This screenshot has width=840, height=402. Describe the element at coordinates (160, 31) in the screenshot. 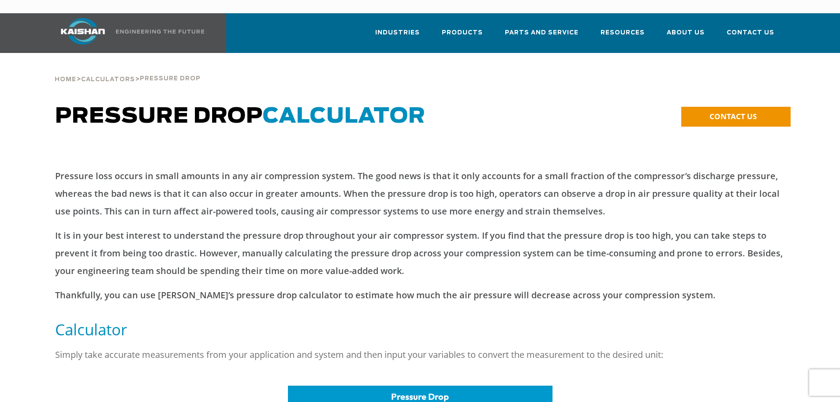

I see `img: Engineering the future` at that location.